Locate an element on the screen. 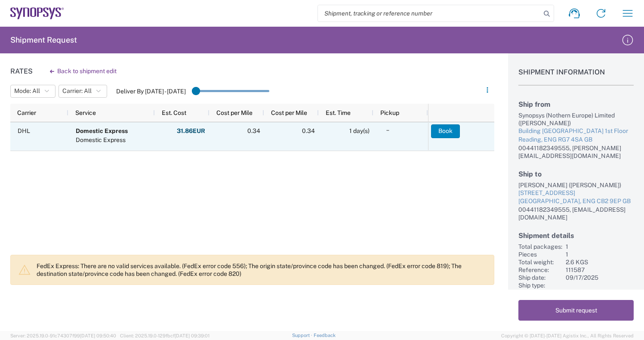  button: 31.86EUR is located at coordinates (191, 131).